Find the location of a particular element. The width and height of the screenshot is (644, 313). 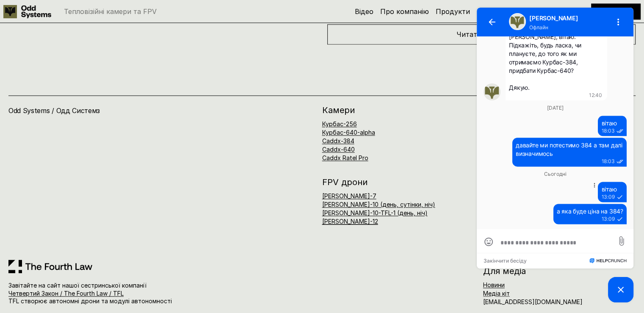

a: Caddx-384 is located at coordinates (339, 140).